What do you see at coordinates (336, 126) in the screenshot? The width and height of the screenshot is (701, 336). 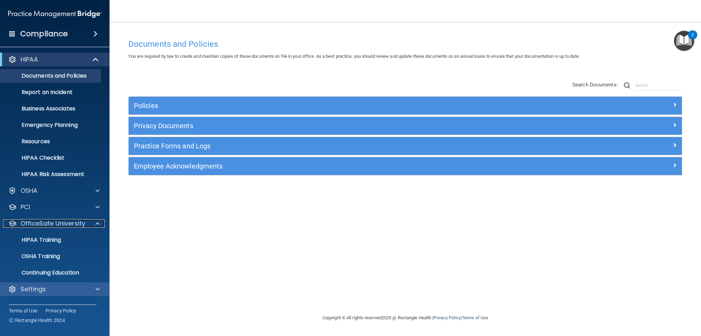 I see `h5: Privacy Documents` at bounding box center [336, 126].